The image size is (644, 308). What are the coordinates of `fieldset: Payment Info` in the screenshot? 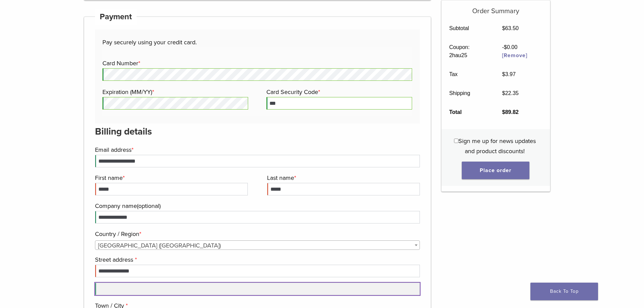 It's located at (257, 82).